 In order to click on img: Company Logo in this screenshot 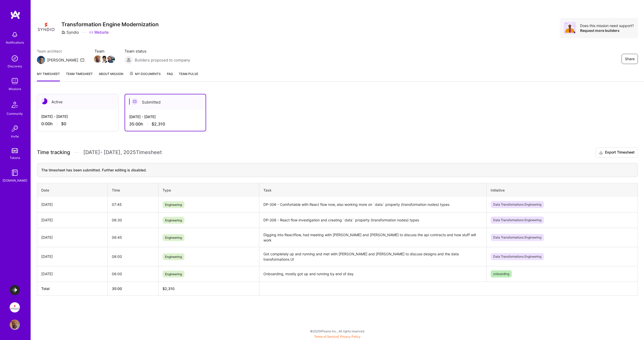, I will do `click(46, 27)`.